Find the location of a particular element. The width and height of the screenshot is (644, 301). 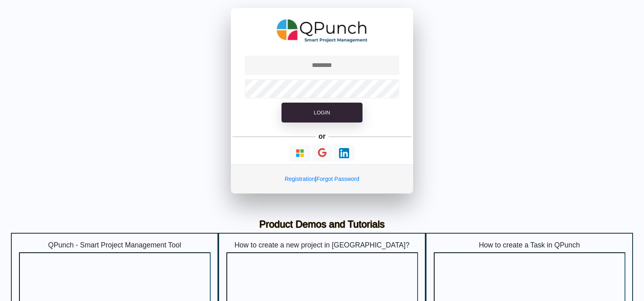

img: QPunch is located at coordinates (322, 30).